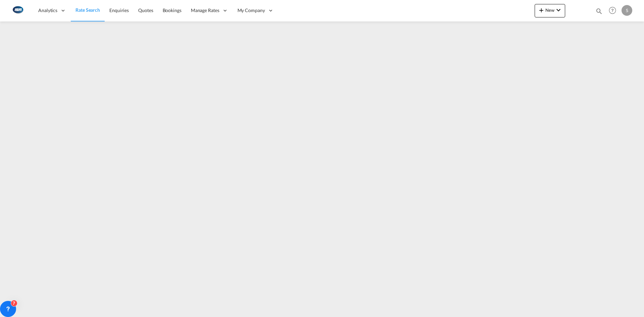 The width and height of the screenshot is (644, 317). What do you see at coordinates (541, 10) in the screenshot?
I see `md-icon: icon-plus 400-fg` at bounding box center [541, 10].